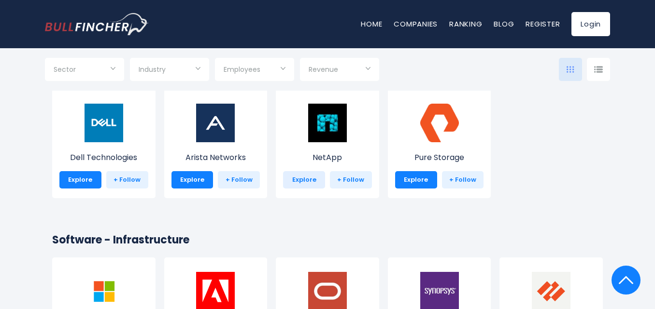  I want to click on span: Industry, so click(152, 70).